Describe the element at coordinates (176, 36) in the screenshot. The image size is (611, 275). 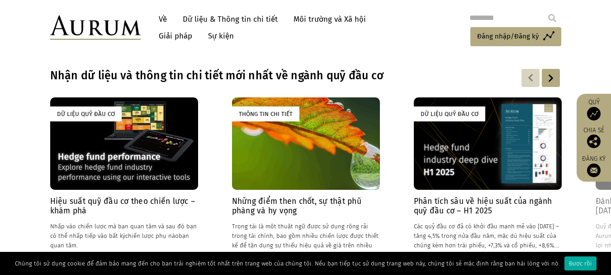
I see `font: Giải pháp` at that location.